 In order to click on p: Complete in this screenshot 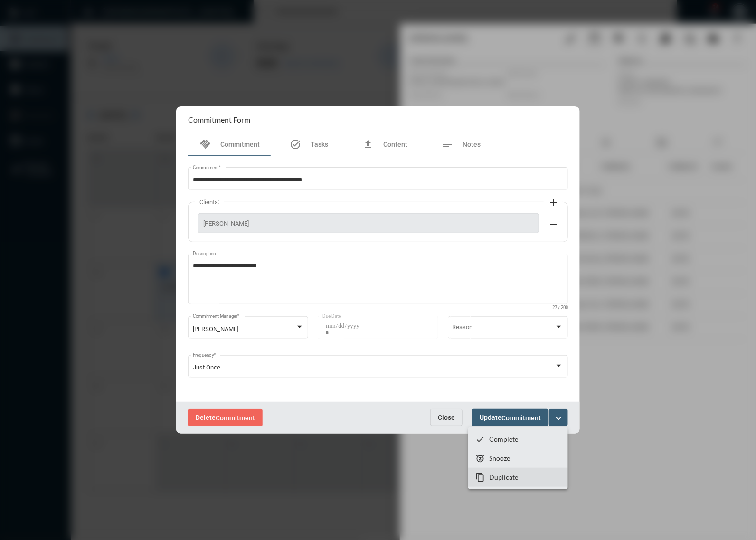, I will do `click(504, 439)`.